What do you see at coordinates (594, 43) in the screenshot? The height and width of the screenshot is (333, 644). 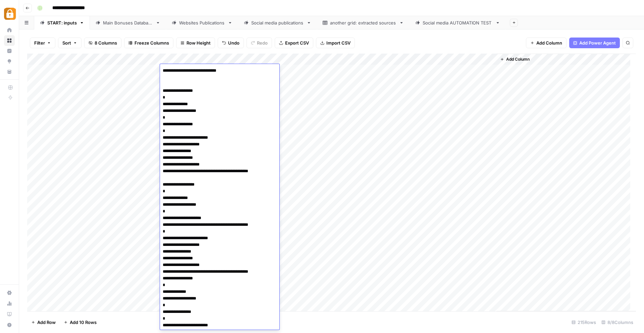 I see `button: Add Power Agent` at bounding box center [594, 43].